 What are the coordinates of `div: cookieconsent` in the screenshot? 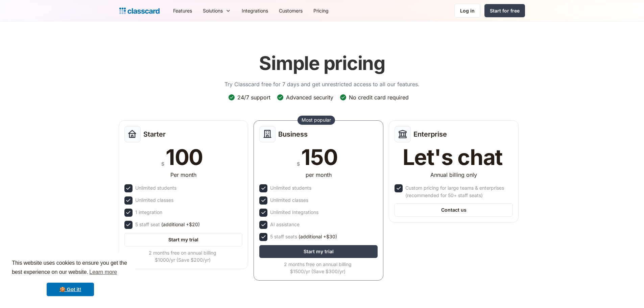 It's located at (70, 277).